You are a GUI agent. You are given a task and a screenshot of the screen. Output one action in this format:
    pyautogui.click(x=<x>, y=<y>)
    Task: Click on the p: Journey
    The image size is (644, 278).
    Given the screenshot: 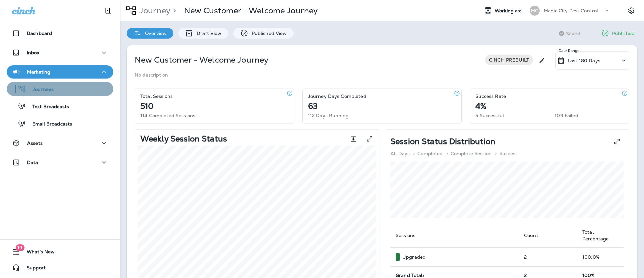 What is the action you would take?
    pyautogui.click(x=153, y=11)
    